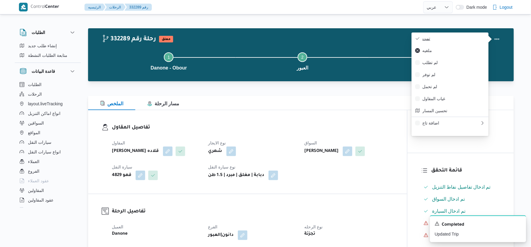 The height and width of the screenshot is (247, 531). I want to click on button: layout.liveTracking, so click(48, 104).